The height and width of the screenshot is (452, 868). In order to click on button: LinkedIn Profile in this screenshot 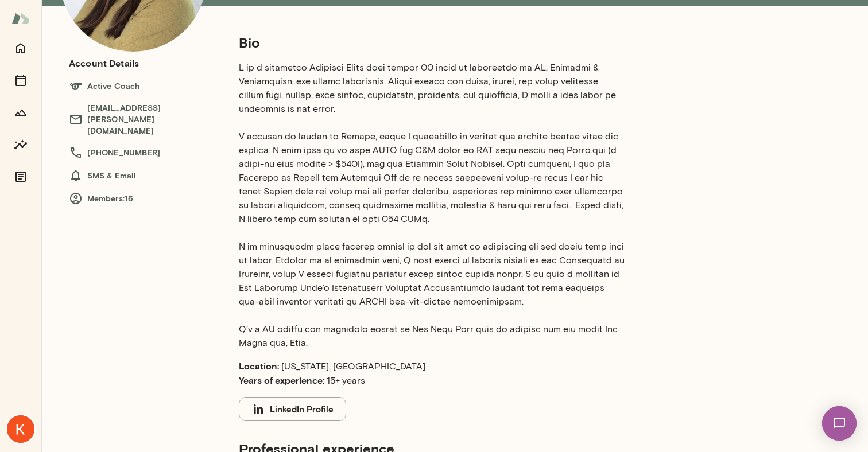, I will do `click(292, 410)`.